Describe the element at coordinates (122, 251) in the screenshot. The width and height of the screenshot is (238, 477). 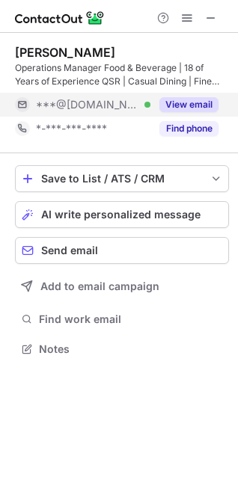
I see `button: Send email` at that location.